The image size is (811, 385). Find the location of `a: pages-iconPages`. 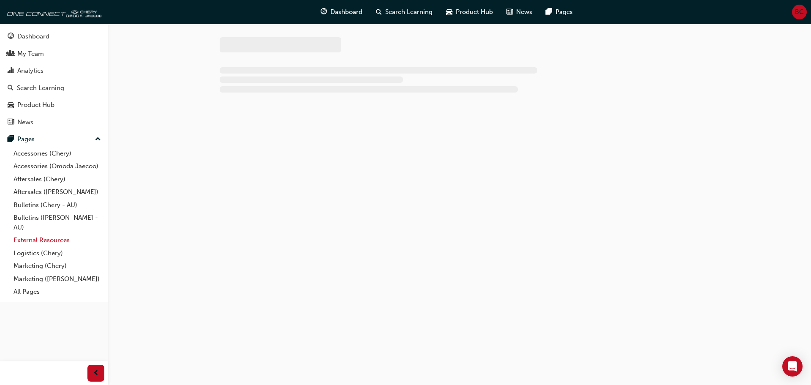

a: pages-iconPages is located at coordinates (559, 12).